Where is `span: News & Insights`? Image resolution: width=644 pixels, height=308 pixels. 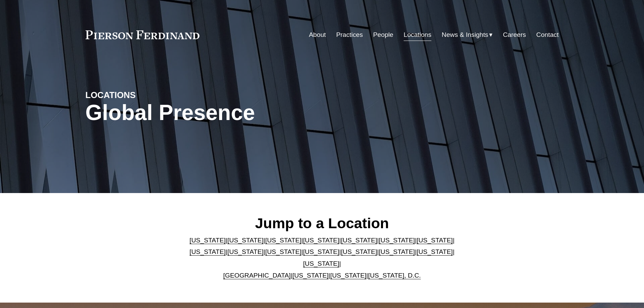 span: News & Insights is located at coordinates (465, 35).